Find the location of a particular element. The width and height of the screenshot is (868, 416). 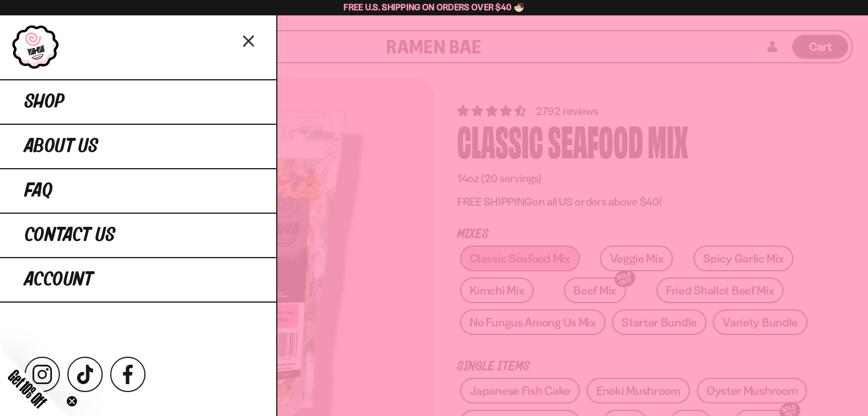

span: Account is located at coordinates (59, 280).